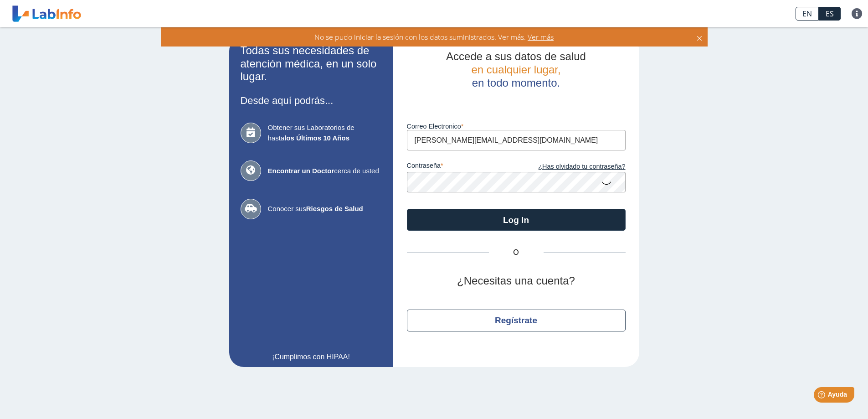 The height and width of the screenshot is (419, 868). What do you see at coordinates (517, 126) in the screenshot?
I see `label: Correo Electronico` at bounding box center [517, 126].